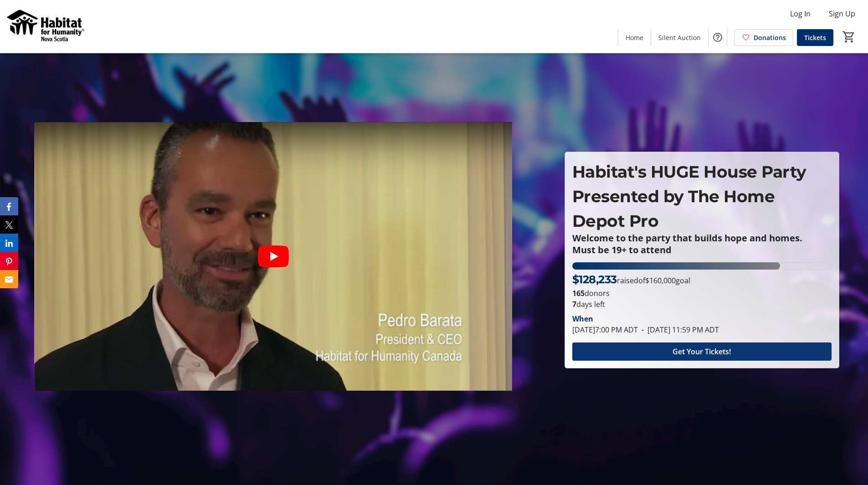  I want to click on span: Silent Auction, so click(680, 37).